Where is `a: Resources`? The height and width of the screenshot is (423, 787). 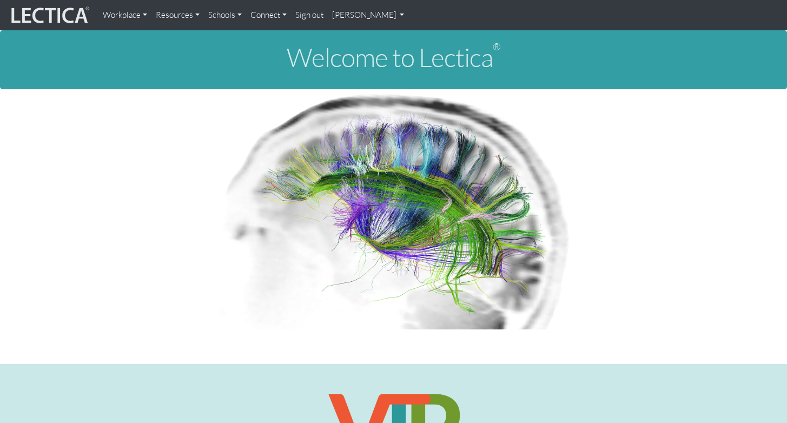
a: Resources is located at coordinates (177, 15).